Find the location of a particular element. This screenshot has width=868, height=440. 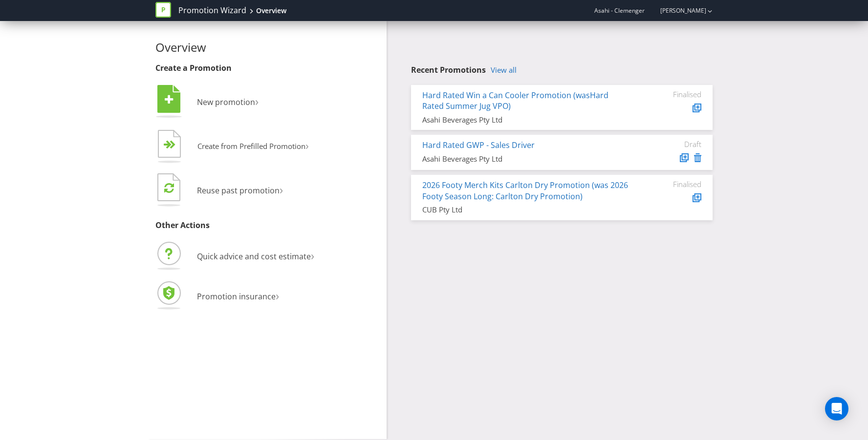

h3: Create a Promotion is located at coordinates (268, 68).